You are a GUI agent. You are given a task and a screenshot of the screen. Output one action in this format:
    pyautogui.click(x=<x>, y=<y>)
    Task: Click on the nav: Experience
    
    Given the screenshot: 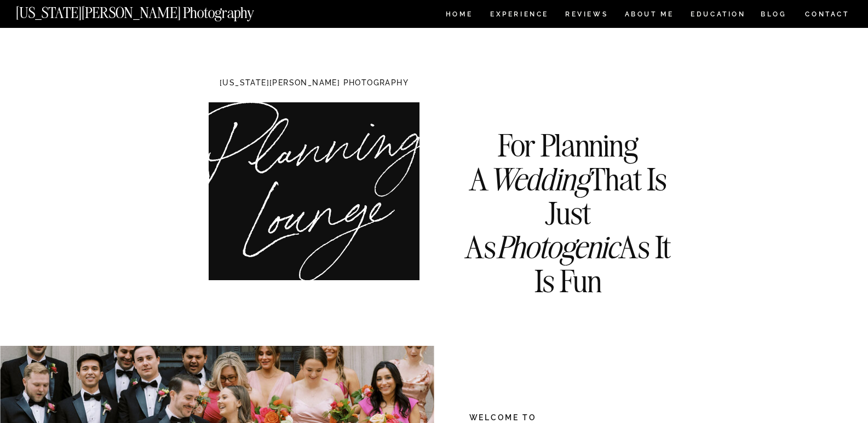 What is the action you would take?
    pyautogui.click(x=518, y=15)
    